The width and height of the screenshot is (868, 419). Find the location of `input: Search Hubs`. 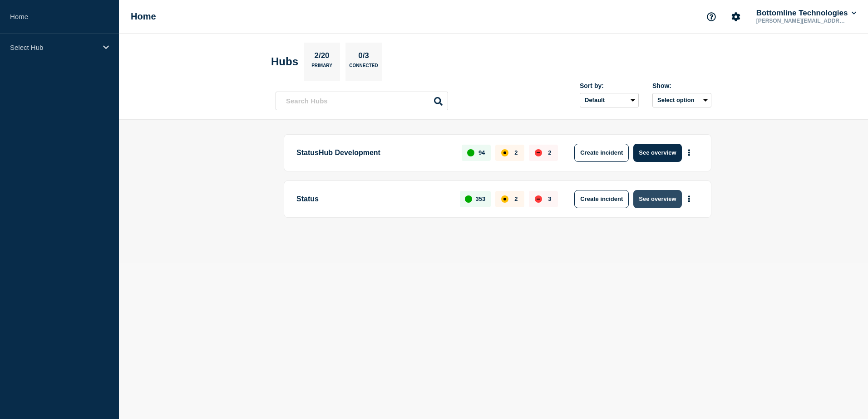

input: Search Hubs is located at coordinates (362, 101).